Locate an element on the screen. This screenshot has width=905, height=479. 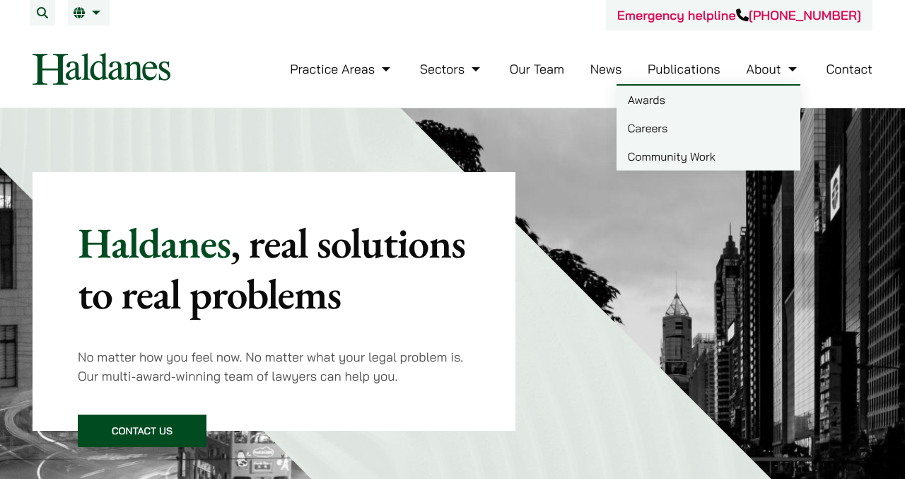
a: Contact is located at coordinates (849, 69).